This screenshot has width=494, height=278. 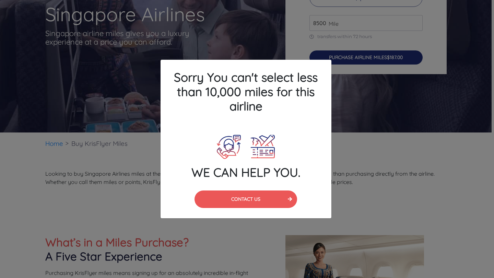 I want to click on a: CONTACT US, so click(x=245, y=198).